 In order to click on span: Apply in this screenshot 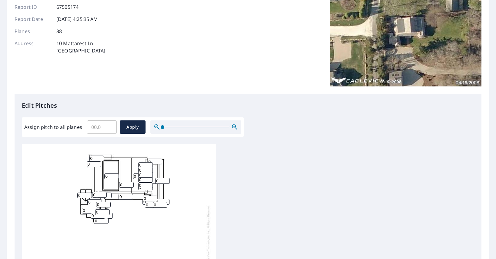, I will do `click(132, 127)`.